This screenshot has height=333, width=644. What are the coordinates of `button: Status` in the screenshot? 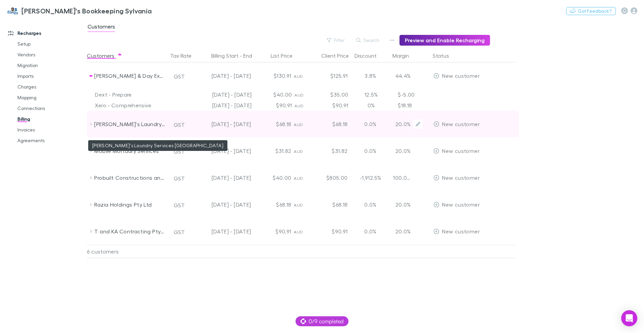 It's located at (445, 56).